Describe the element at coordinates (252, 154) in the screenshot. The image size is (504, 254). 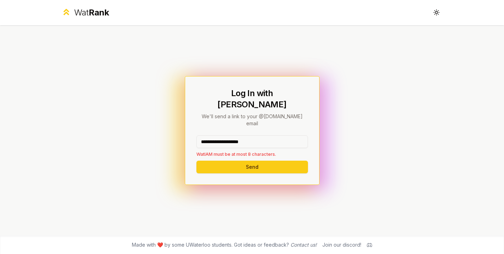
I see `p: WatIAM must be at most 8 characters.` at that location.